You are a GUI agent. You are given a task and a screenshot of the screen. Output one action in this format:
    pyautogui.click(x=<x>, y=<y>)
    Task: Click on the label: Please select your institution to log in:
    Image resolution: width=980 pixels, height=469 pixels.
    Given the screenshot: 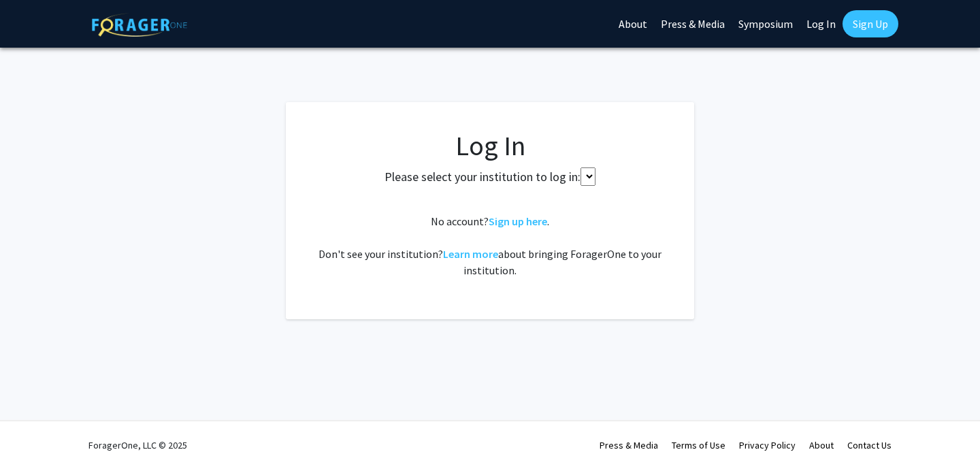 What is the action you would take?
    pyautogui.click(x=483, y=177)
    